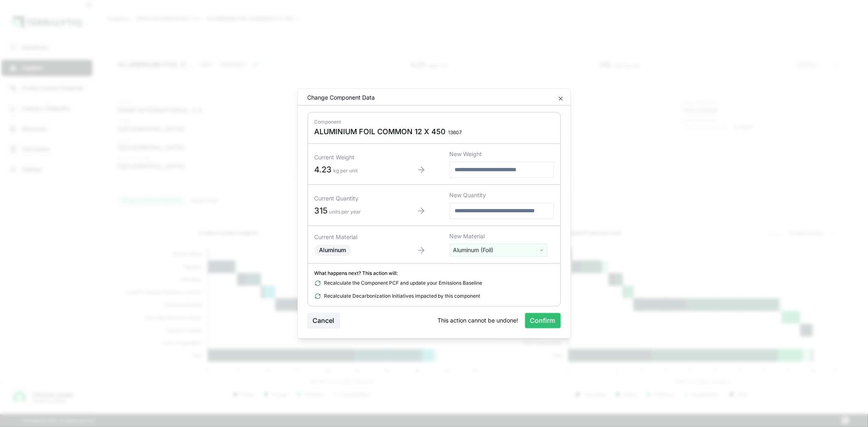 The width and height of the screenshot is (868, 427). I want to click on div: What happens next? This action will:, so click(434, 274).